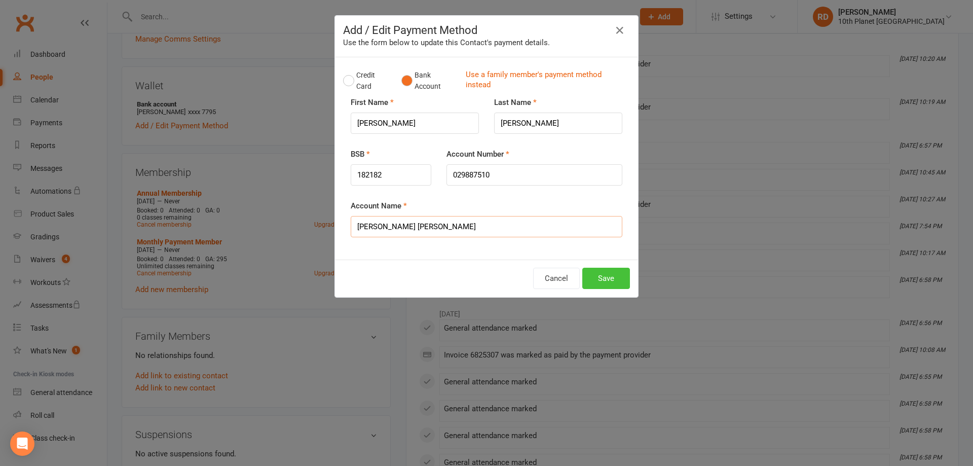 The width and height of the screenshot is (973, 466). I want to click on div: Use the form below to update this Contact's payment details., so click(487, 43).